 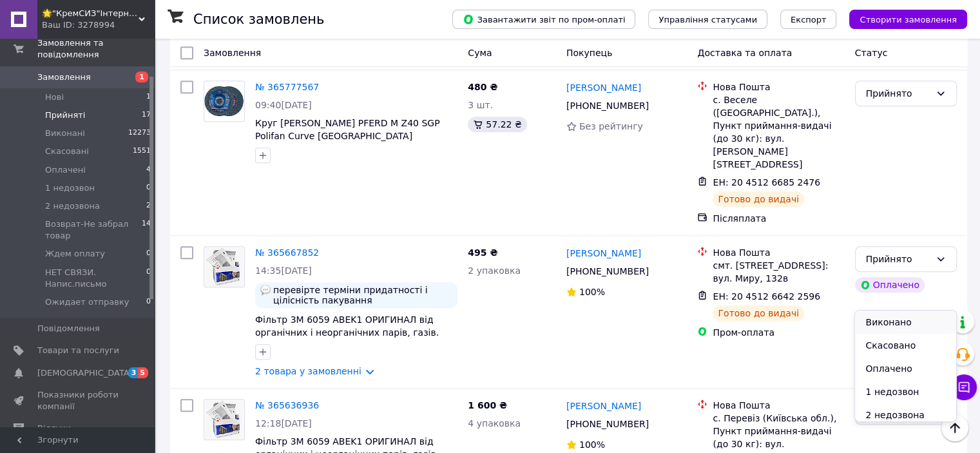 What do you see at coordinates (148, 206) in the screenshot?
I see `span: 2` at bounding box center [148, 206].